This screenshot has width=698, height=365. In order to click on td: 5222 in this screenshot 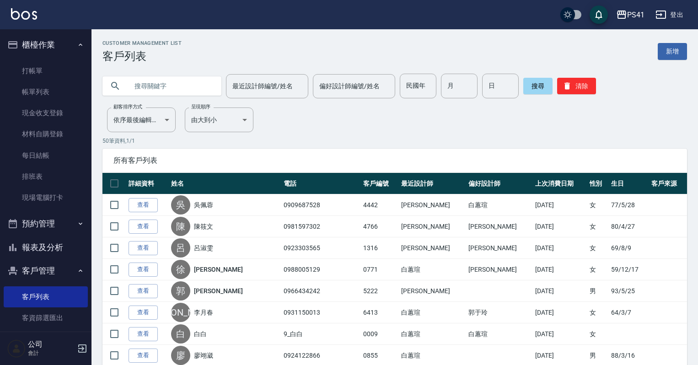, I will do `click(379, 291)`.